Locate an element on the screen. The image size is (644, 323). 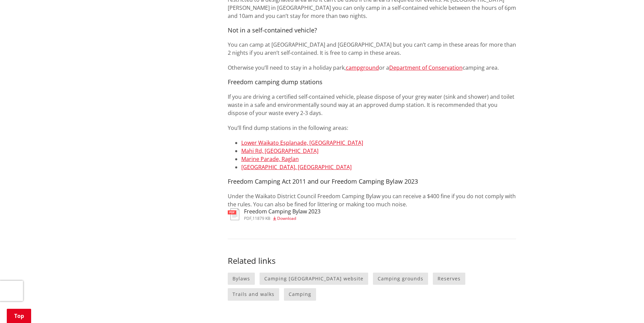
h3: Freedom Camping Bylaw 2023 is located at coordinates (282, 212).